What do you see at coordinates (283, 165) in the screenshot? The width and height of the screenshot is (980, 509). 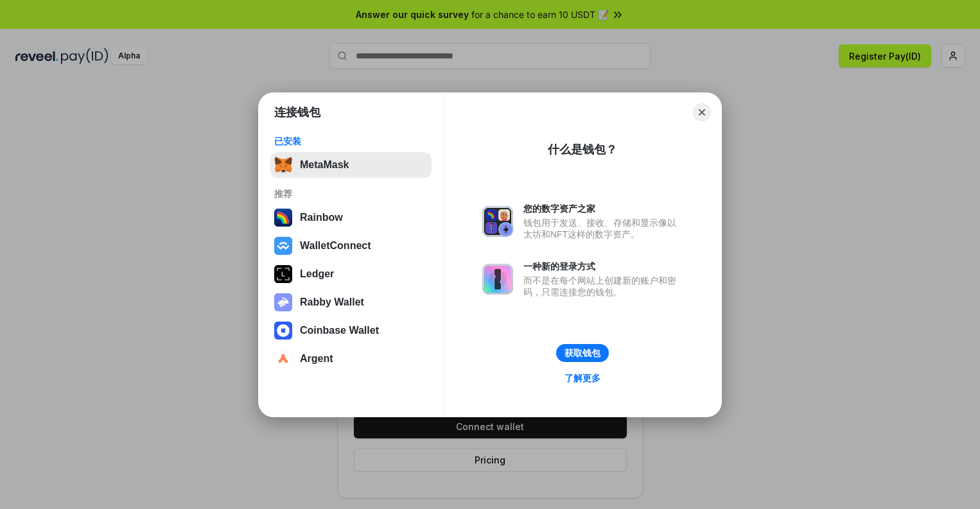 I see `img: svg+xml,%3Csvg%20fill%3D%22none%22%20height%3D%2233%22%20viewBox%3D%220%200%2035%2033%22%20width%...` at bounding box center [283, 165].